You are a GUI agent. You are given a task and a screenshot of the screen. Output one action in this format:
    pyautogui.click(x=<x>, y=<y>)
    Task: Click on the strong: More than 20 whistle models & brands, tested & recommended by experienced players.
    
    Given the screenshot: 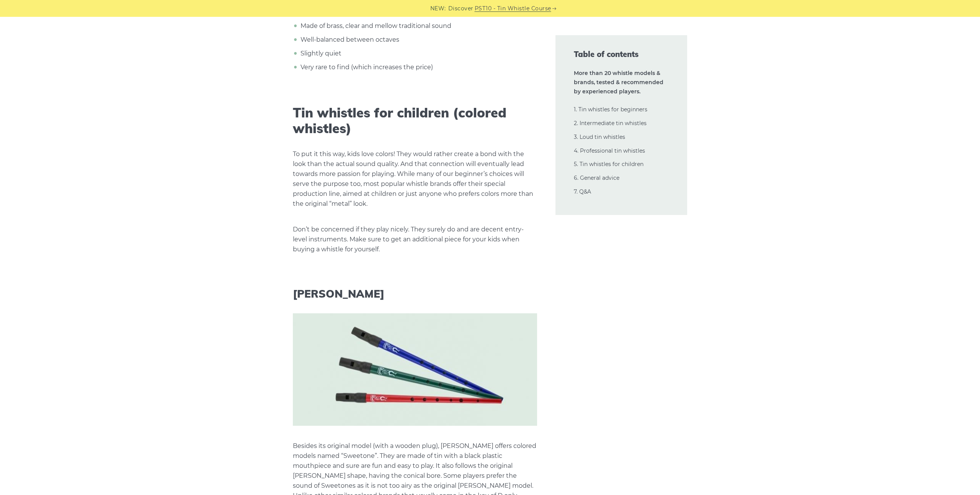 What is the action you would take?
    pyautogui.click(x=618, y=82)
    